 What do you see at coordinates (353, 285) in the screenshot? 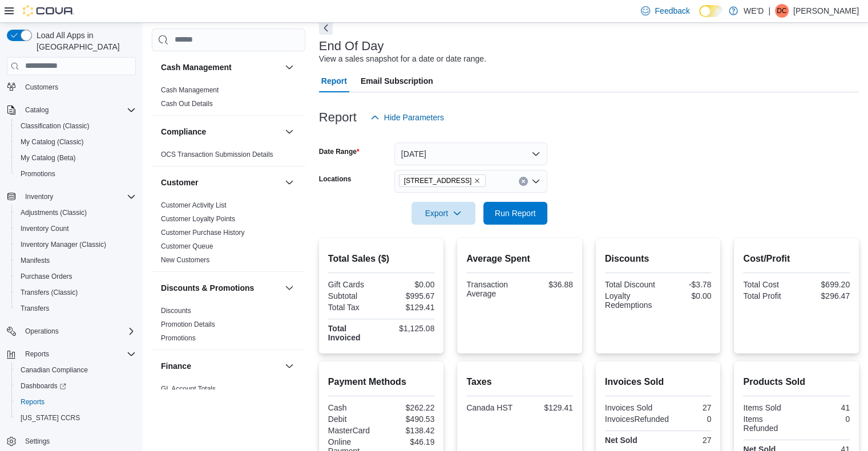
I see `div: Gift Cards` at bounding box center [353, 285].